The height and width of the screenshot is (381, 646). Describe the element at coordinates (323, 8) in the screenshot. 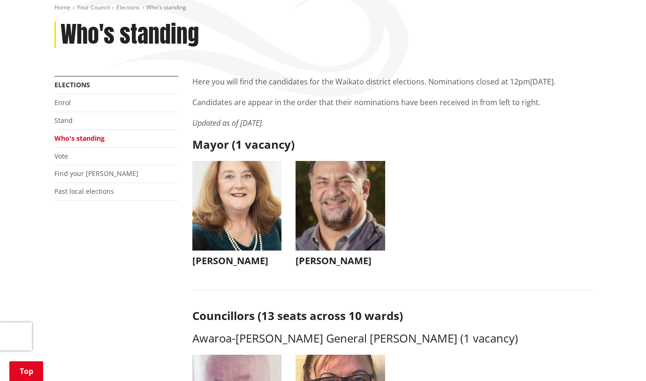

I see `nav: breadcrumb` at that location.